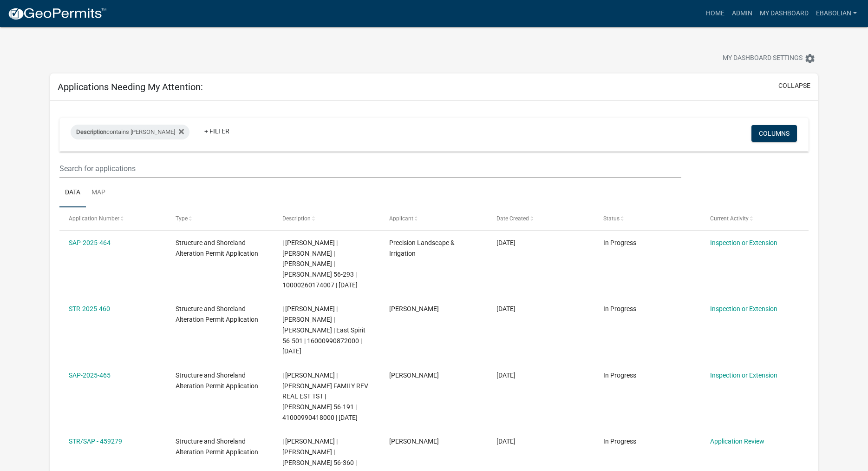 The image size is (868, 471). Describe the element at coordinates (506, 242) in the screenshot. I see `span: 08/08/2025` at that location.